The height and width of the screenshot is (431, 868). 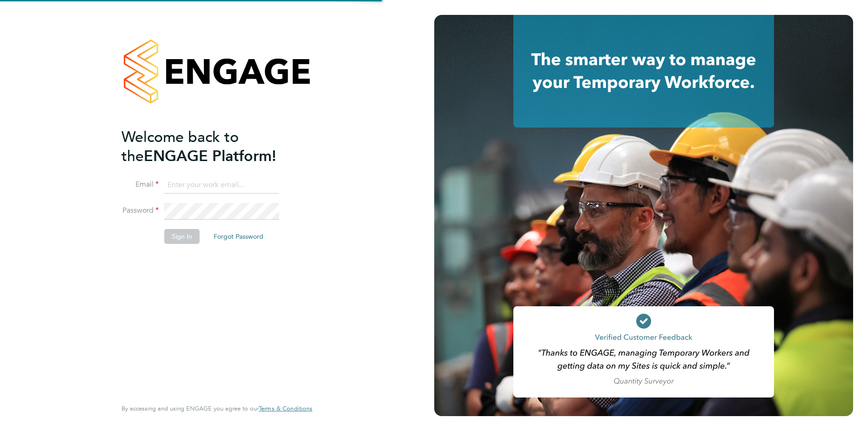 What do you see at coordinates (285, 408) in the screenshot?
I see `a: Terms & Conditions` at bounding box center [285, 408].